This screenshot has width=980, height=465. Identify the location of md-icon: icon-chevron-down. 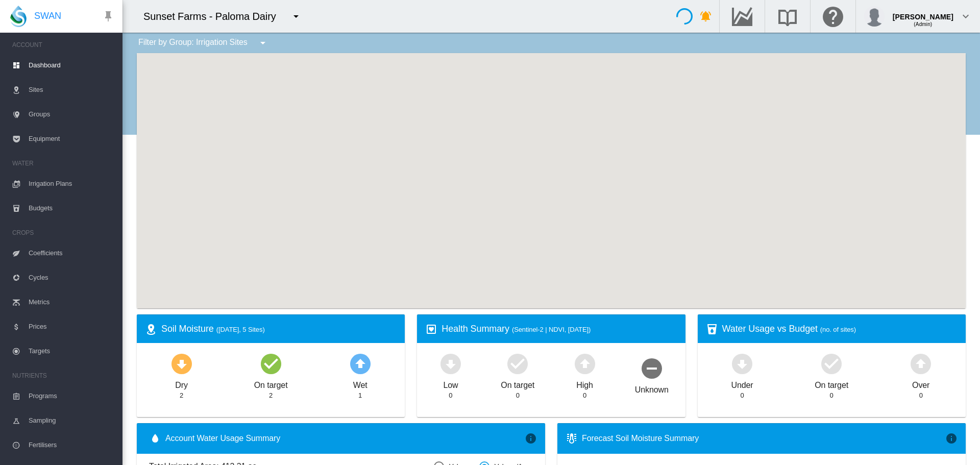
(966, 16).